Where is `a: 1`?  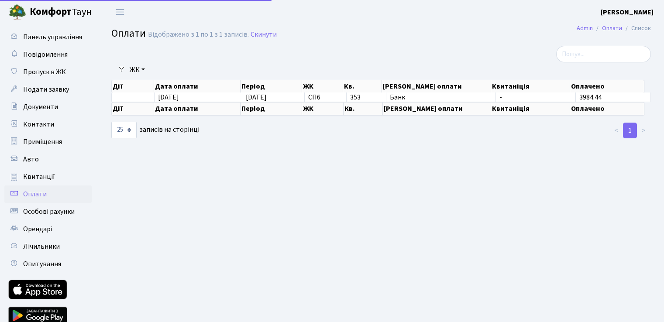 a: 1 is located at coordinates (630, 131).